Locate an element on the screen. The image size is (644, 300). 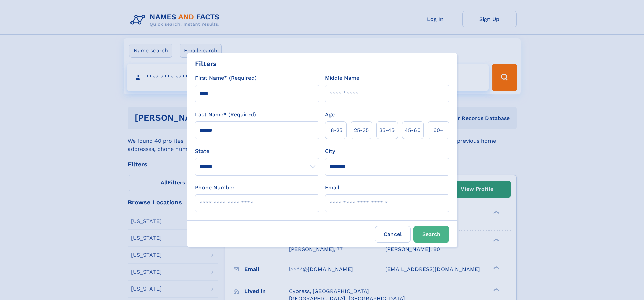
span: 25‑35 is located at coordinates (361, 130).